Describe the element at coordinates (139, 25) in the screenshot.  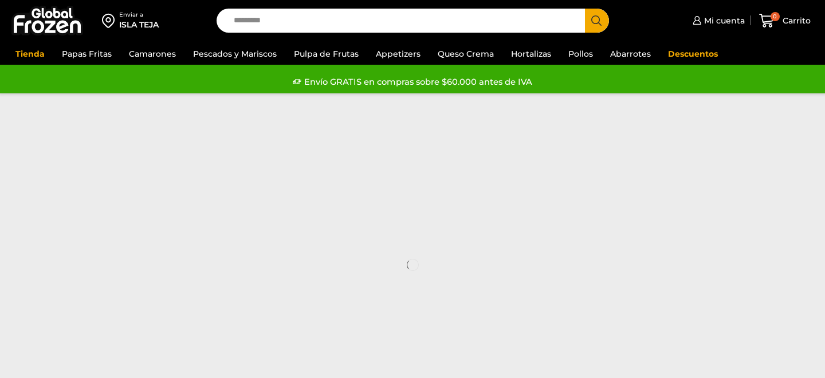
I see `div: ISLA TEJA` at that location.